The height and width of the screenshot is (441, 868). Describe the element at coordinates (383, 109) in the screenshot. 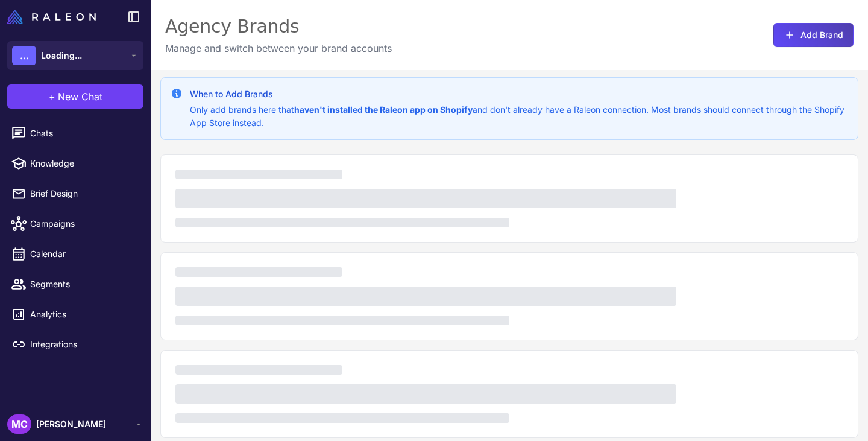

I see `strong: haven't installed the Raleon app on Shopify` at that location.